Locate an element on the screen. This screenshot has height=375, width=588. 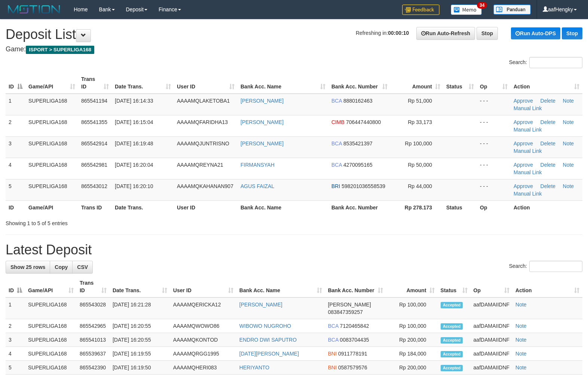
td: 5 is located at coordinates (15, 189).